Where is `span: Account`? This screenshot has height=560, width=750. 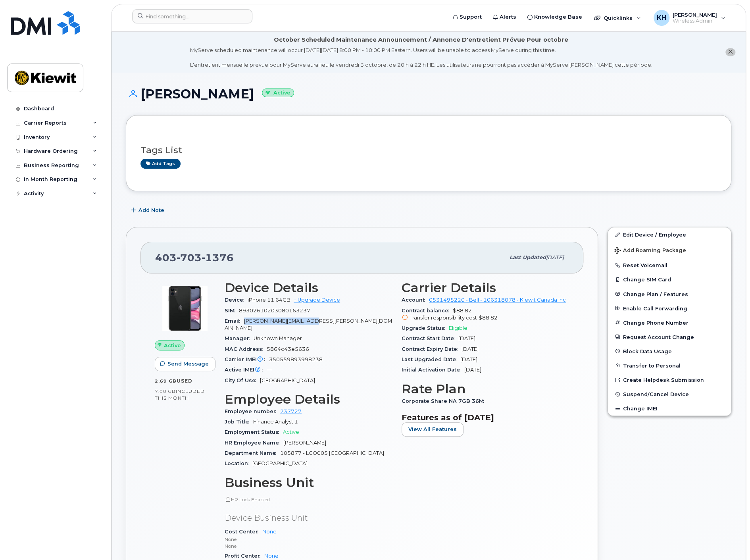
span: Account is located at coordinates (415, 299).